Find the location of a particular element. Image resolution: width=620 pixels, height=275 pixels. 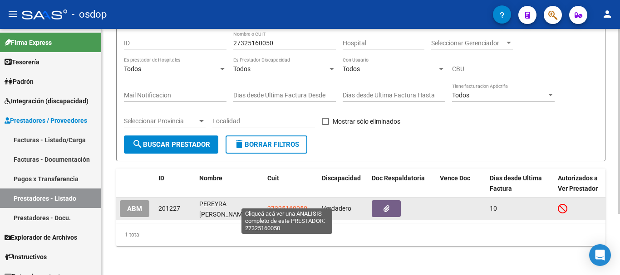

button: Borrar Filtros is located at coordinates (266, 145).